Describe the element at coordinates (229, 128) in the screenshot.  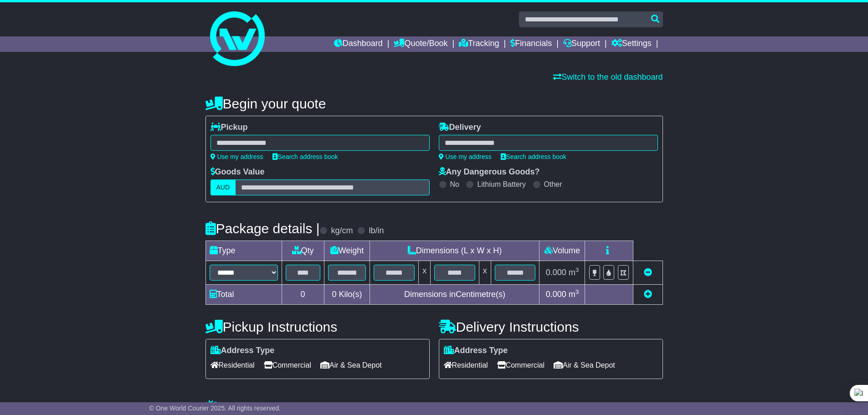
I see `label: Pickup` at that location.